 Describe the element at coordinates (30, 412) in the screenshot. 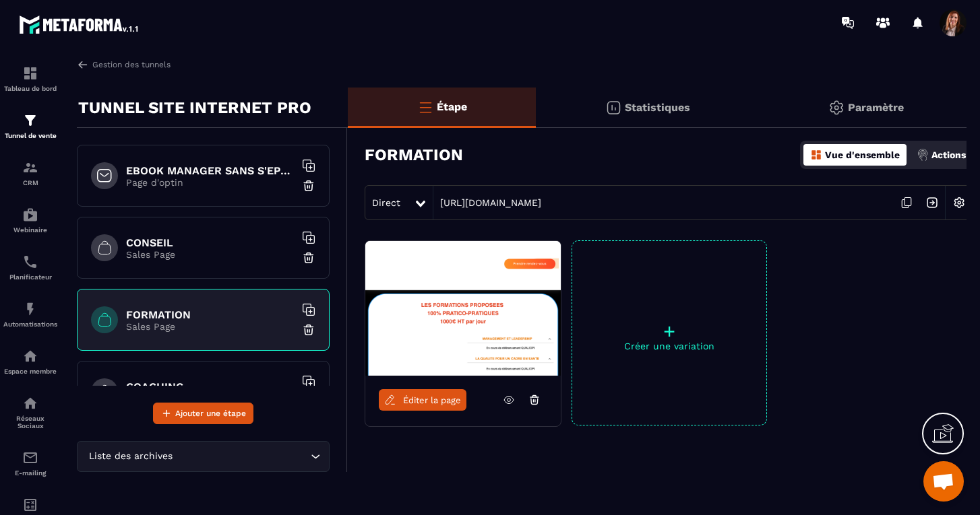

I see `a: social-networksocial-networkRéseaux Sociaux` at that location.